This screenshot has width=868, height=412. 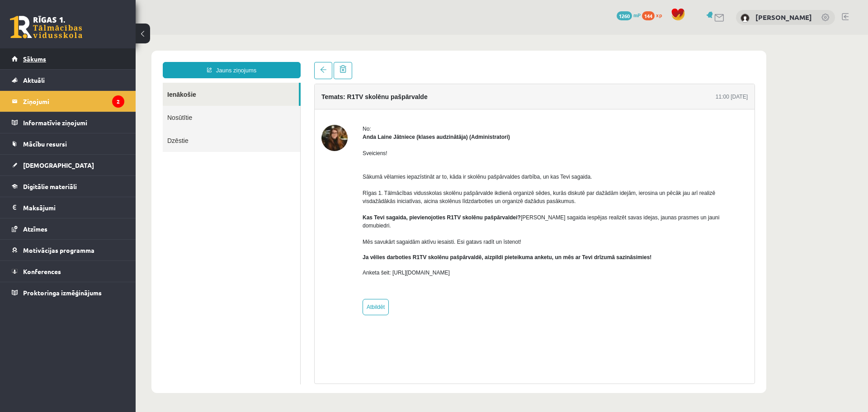 What do you see at coordinates (62, 293) in the screenshot?
I see `span: Proktoringa izmēģinājums` at bounding box center [62, 293].